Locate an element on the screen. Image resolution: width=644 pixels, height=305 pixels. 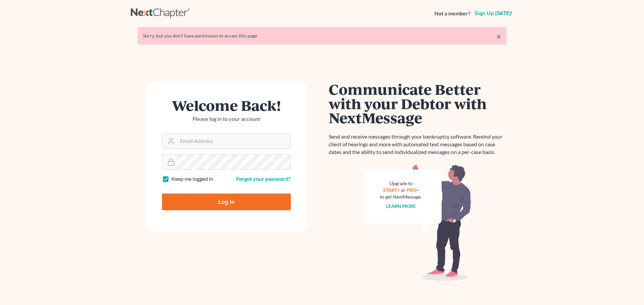
a: Forgot your password? is located at coordinates (263, 179).